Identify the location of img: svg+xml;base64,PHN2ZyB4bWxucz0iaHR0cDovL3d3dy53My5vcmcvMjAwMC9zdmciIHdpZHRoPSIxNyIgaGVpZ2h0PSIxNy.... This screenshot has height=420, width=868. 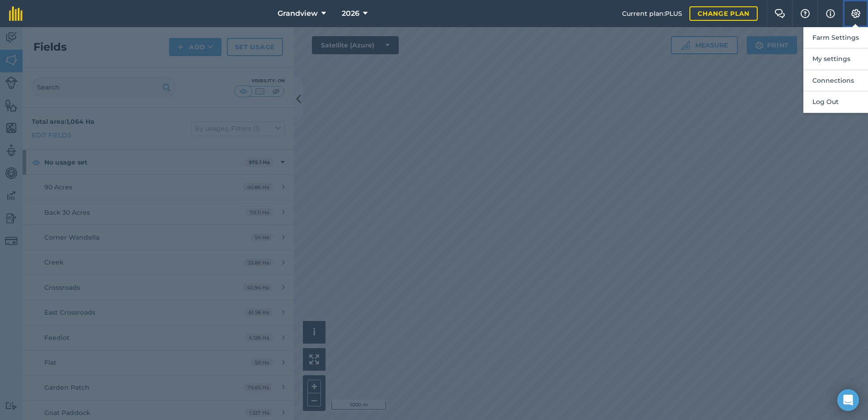
(831, 14).